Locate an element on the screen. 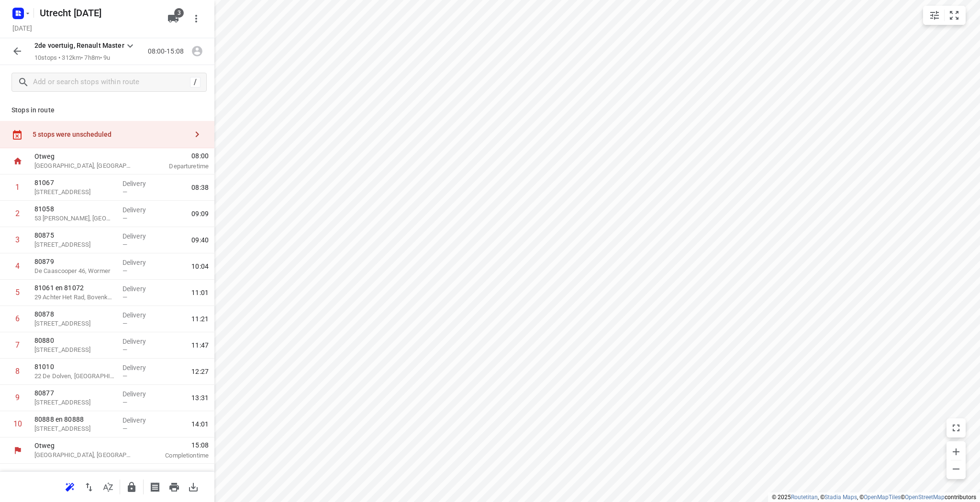 Image resolution: width=980 pixels, height=502 pixels. div: 7 is located at coordinates (18, 345).